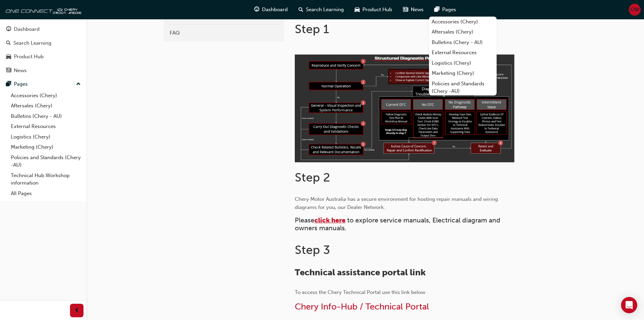 This screenshot has width=644, height=320. Describe the element at coordinates (312, 29) in the screenshot. I see `span: Step 1` at that location.